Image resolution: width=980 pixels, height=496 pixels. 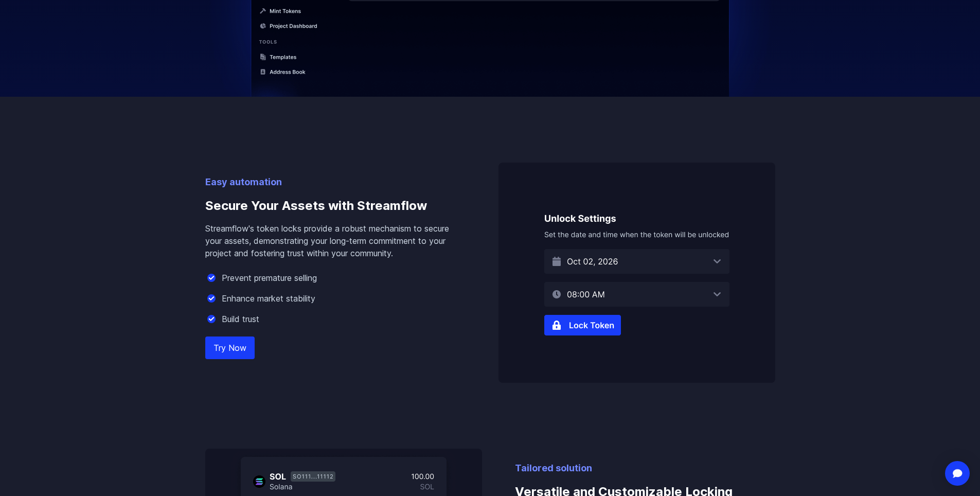 What do you see at coordinates (645, 468) in the screenshot?
I see `p: Tailored solution` at bounding box center [645, 468].